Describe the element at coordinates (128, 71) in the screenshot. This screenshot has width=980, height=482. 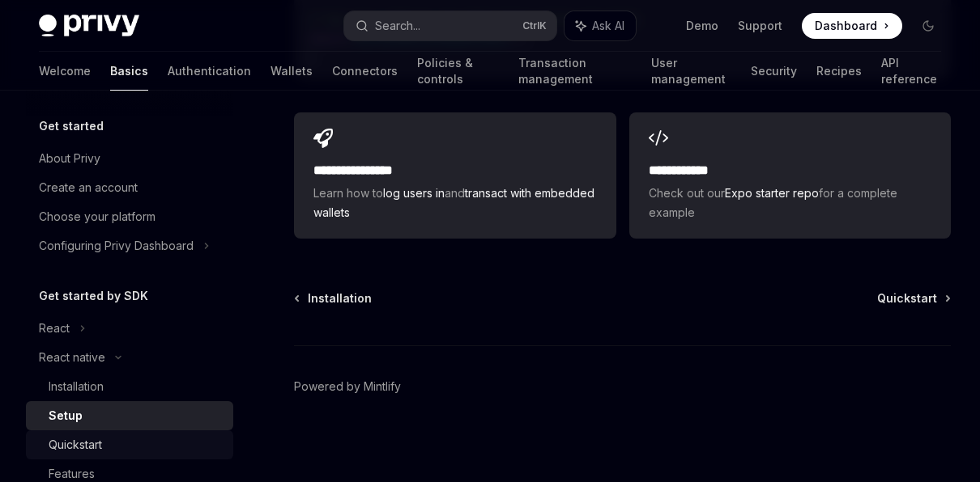
I see `a: Basics` at that location.